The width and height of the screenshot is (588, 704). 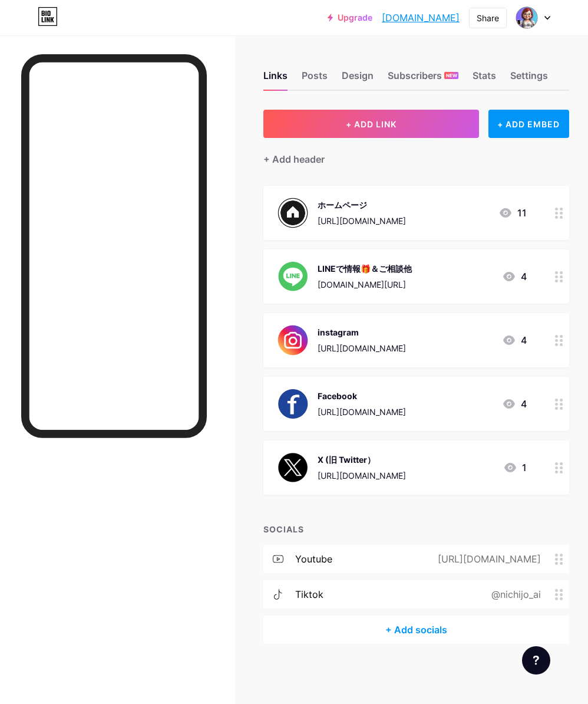 What do you see at coordinates (529, 79) in the screenshot?
I see `div: Settings` at bounding box center [529, 79].